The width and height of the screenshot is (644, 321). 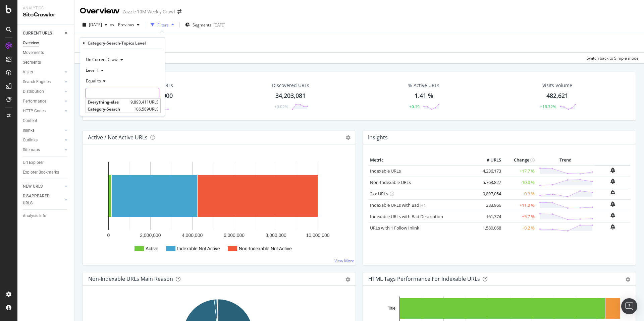 What do you see at coordinates (489, 171) in the screenshot?
I see `td: 4,236,173` at bounding box center [489, 171].